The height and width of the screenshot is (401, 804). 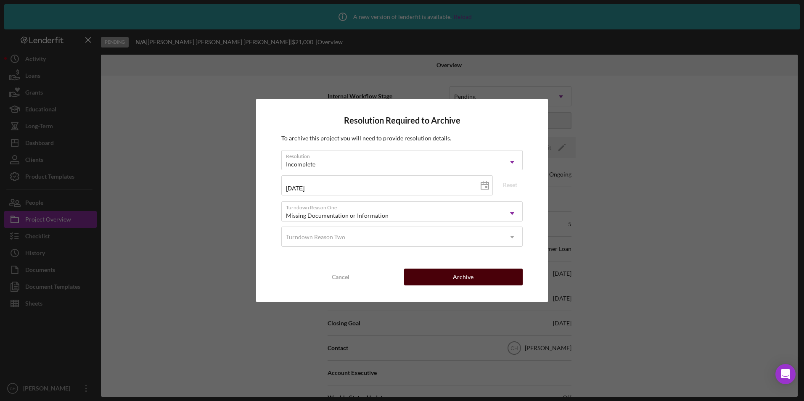 What do you see at coordinates (463, 277) in the screenshot?
I see `div: Archive` at bounding box center [463, 277].